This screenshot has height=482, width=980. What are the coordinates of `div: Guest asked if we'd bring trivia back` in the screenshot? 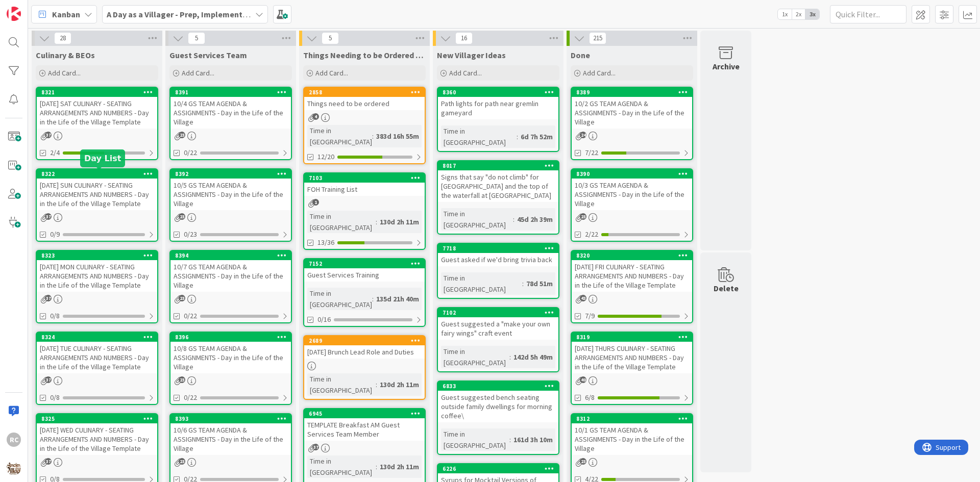 It's located at (498, 260).